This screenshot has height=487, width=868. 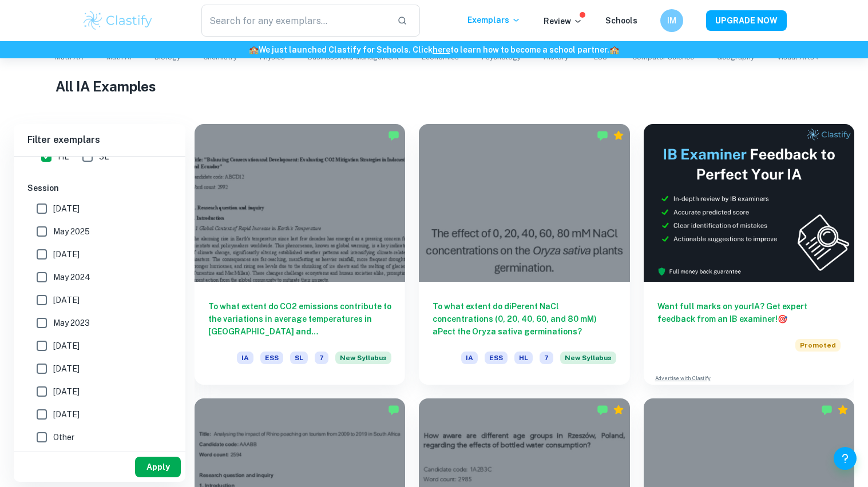 I want to click on span: May 2025, so click(x=72, y=231).